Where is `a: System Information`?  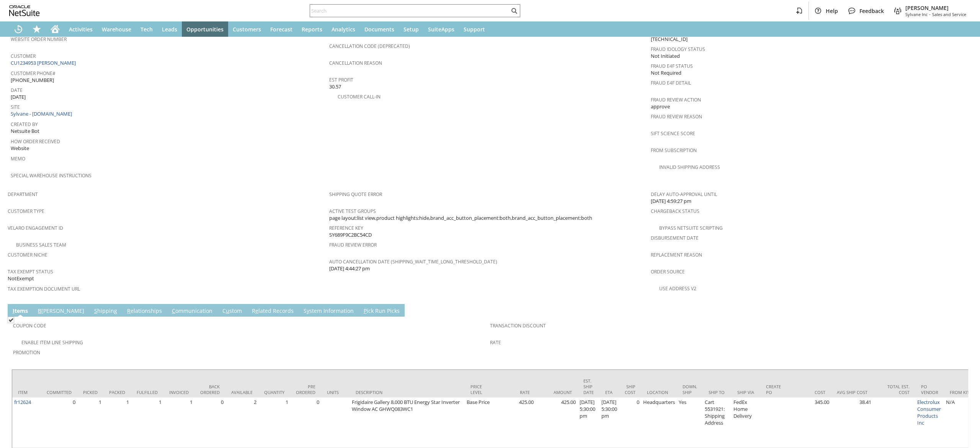
a: System Information is located at coordinates (329, 311).